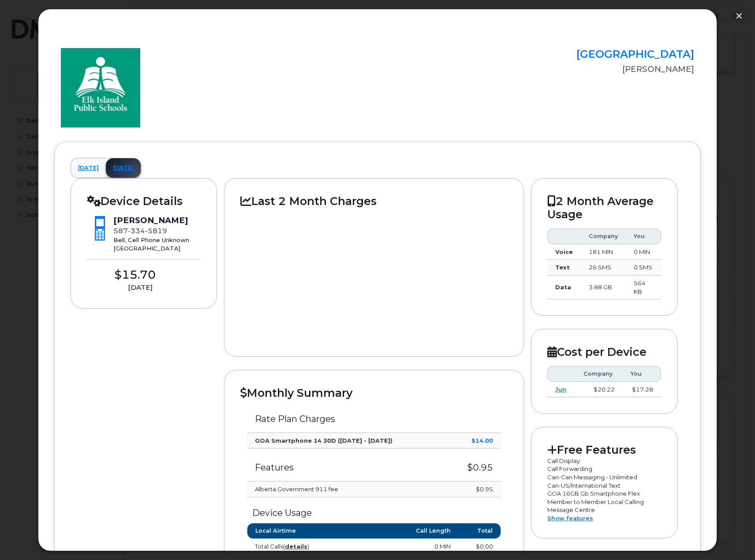  I want to click on td: Alberta Government 911 fee, so click(347, 489).